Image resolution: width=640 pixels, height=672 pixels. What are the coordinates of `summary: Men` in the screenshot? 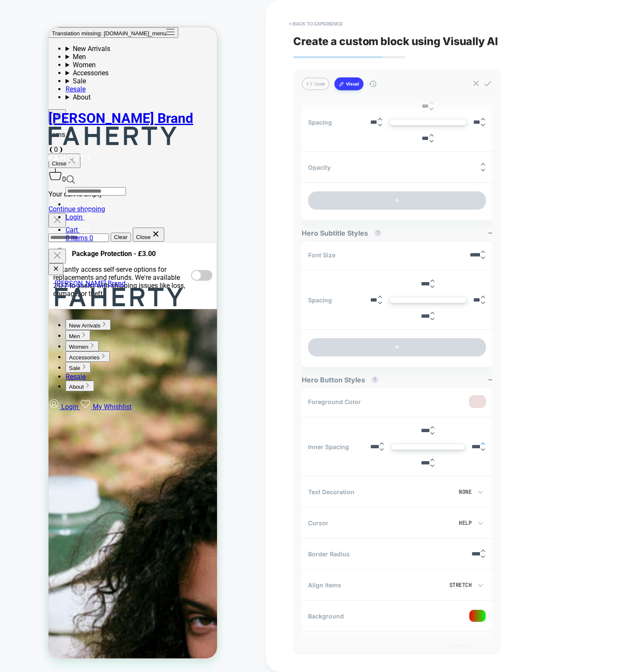 It's located at (93, 29).